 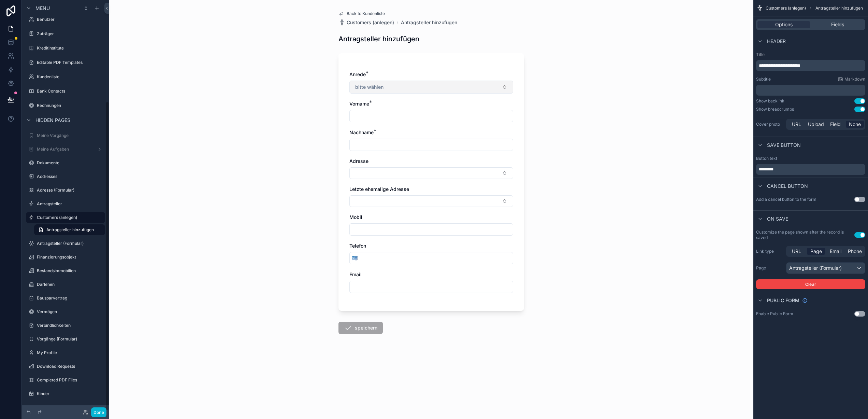 I want to click on label: Kreditinstitute, so click(x=70, y=48).